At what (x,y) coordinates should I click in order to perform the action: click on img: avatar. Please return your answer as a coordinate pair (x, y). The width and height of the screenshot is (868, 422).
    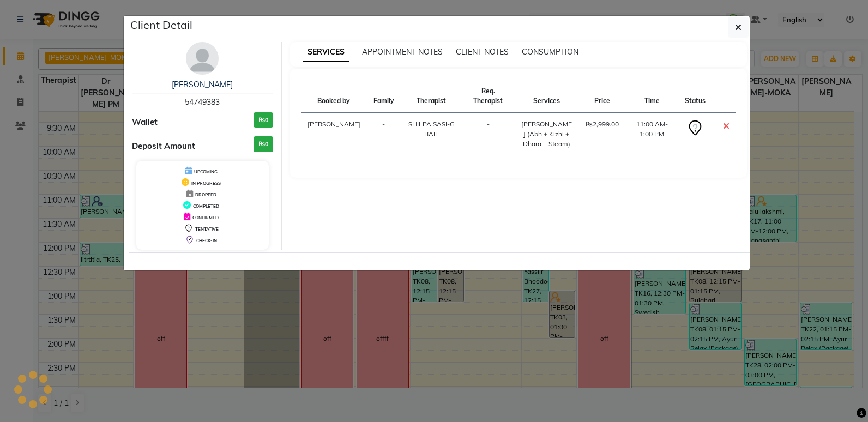
    Looking at the image, I should click on (202, 59).